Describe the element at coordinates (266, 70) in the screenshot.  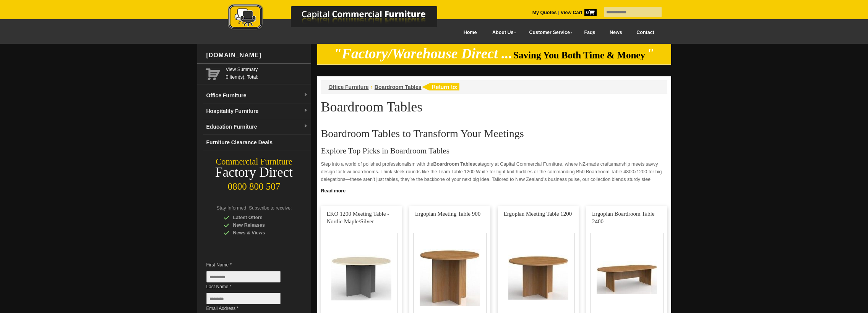
I see `a: View Summary` at that location.